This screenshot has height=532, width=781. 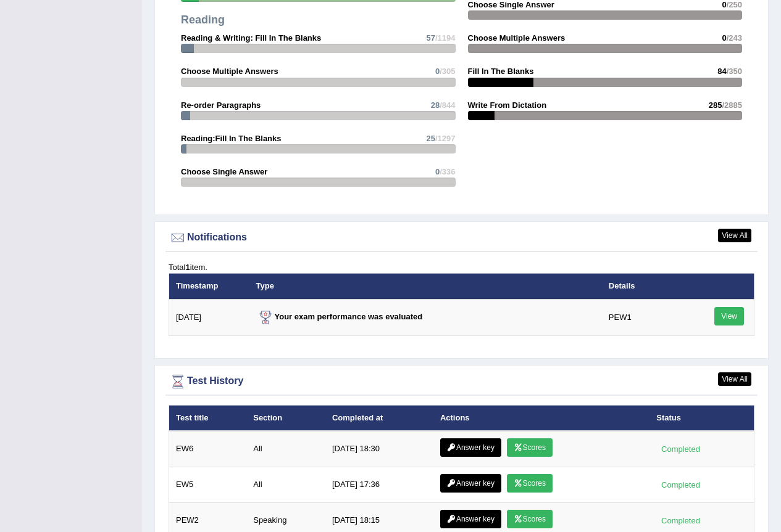 I want to click on strong: Write From Dictation, so click(x=508, y=104).